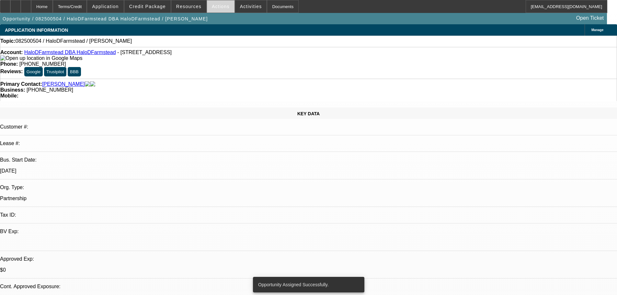 The height and width of the screenshot is (295, 617). What do you see at coordinates (87, 84) in the screenshot?
I see `img: facebook-icon.png` at bounding box center [87, 84].